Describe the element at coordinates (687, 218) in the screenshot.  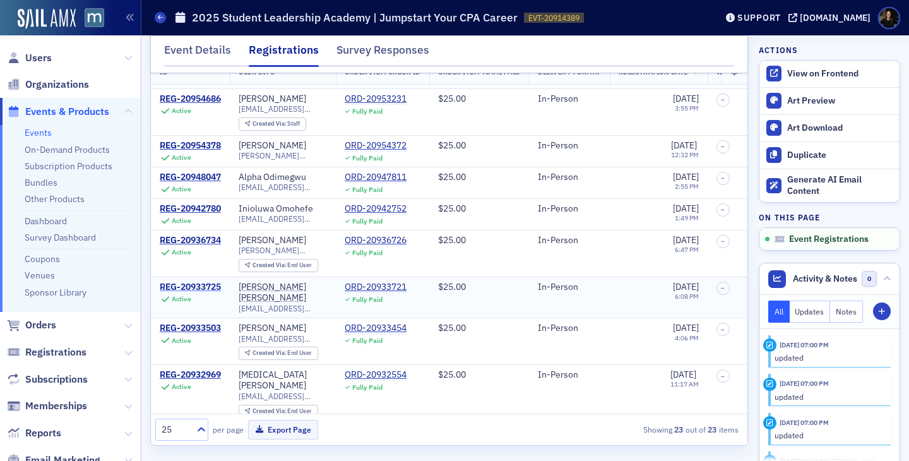
I see `time: 1:49 PM` at that location.